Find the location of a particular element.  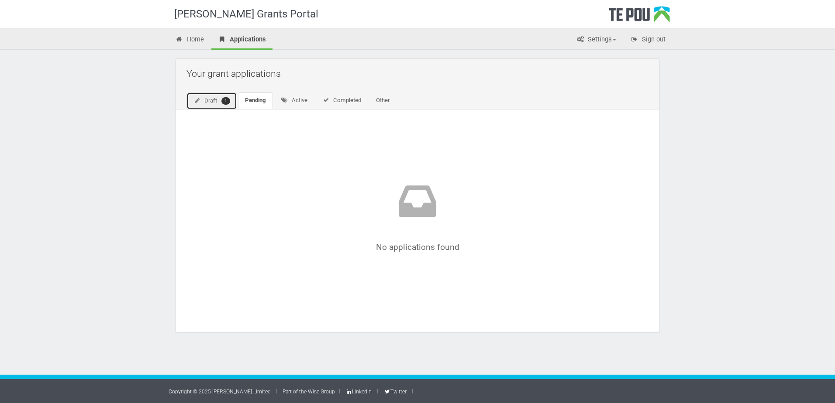

a: LinkedIn is located at coordinates (358, 392).